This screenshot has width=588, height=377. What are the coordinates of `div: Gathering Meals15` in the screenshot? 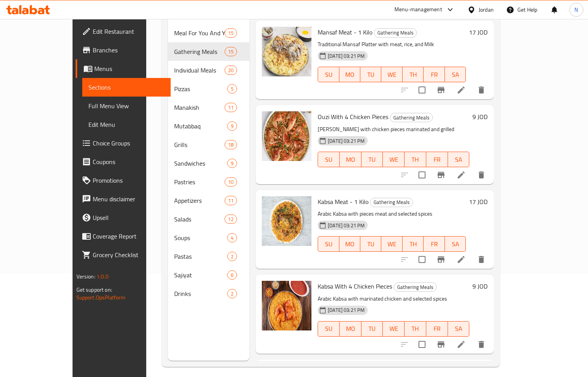 It's located at (209, 52).